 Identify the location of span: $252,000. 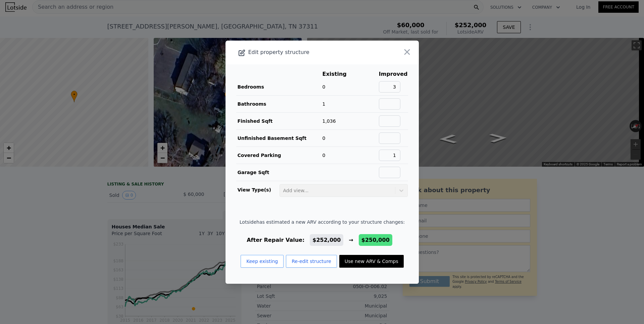
(326, 240).